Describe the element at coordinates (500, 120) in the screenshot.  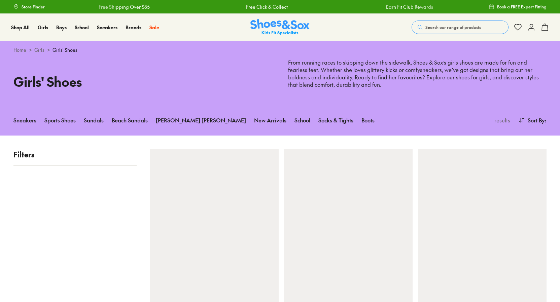
I see `p: results` at that location.